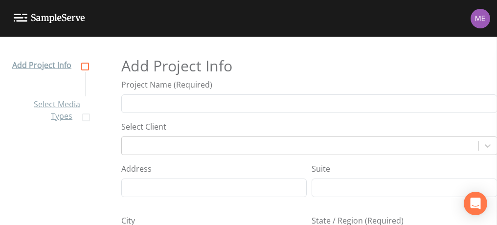 Image resolution: width=497 pixels, height=225 pixels. What do you see at coordinates (480, 19) in the screenshot?
I see `img: d4d65db7c401dd99d63b7ad86343d265` at bounding box center [480, 19].